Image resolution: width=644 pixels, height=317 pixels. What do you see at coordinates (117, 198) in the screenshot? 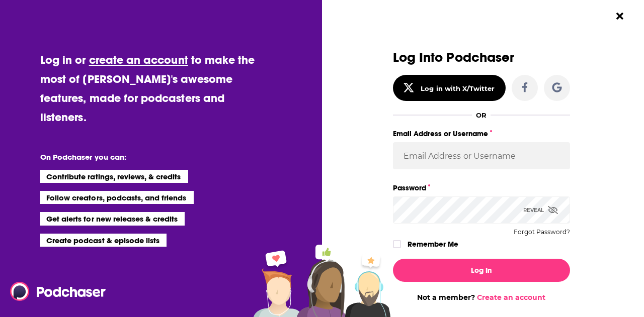
I see `li: Follow creators, podcasts, and friends` at bounding box center [117, 198].